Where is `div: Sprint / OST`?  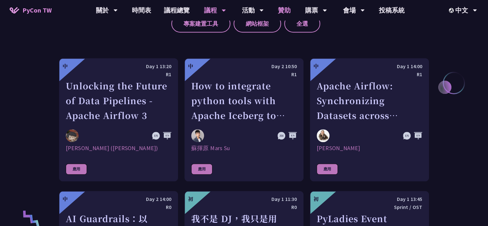 div: Sprint / OST is located at coordinates (370, 207).